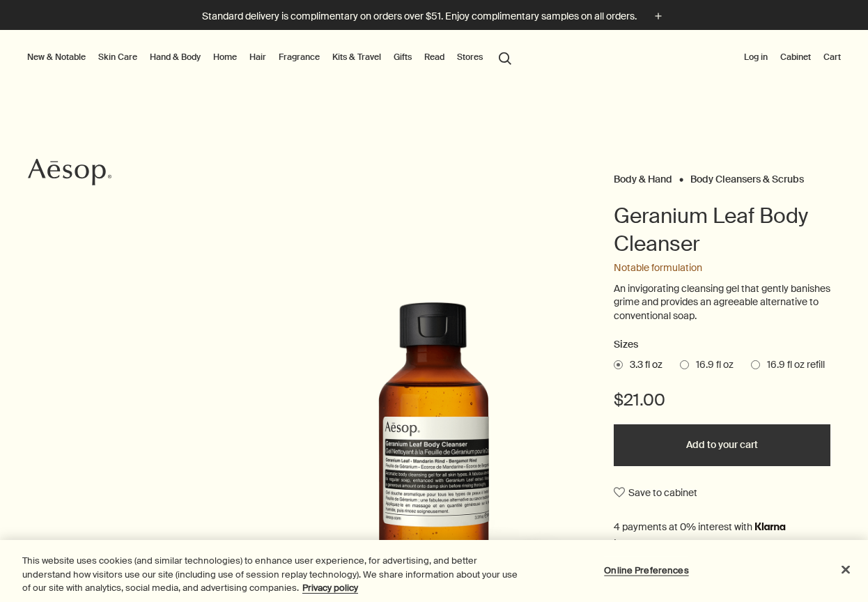 This screenshot has width=868, height=602. I want to click on a: Read, so click(434, 57).